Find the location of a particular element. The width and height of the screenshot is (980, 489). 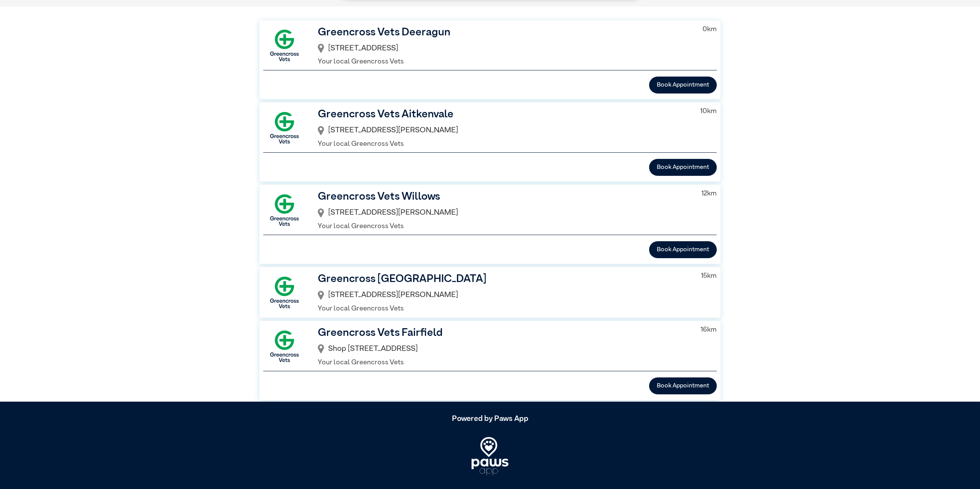

p: 16 km is located at coordinates (709, 329).